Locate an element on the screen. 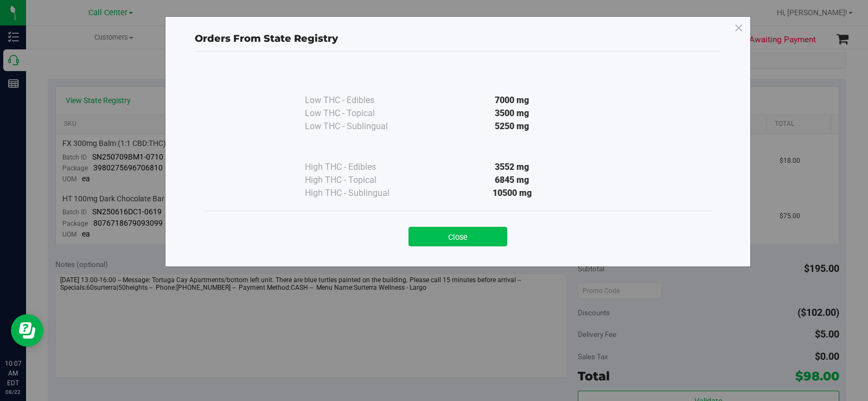 The height and width of the screenshot is (401, 868). div: 10500 mg is located at coordinates (512, 194).